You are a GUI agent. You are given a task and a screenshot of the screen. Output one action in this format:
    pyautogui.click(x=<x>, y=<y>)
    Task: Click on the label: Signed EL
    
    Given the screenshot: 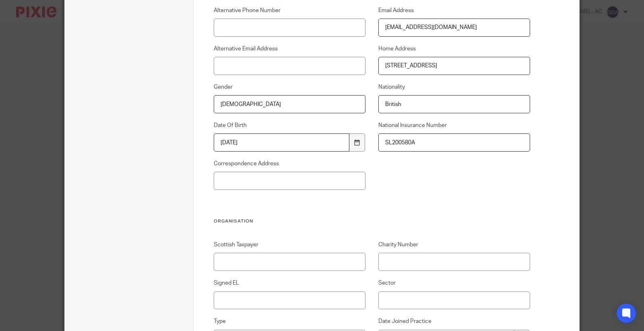 What is the action you would take?
    pyautogui.click(x=290, y=283)
    